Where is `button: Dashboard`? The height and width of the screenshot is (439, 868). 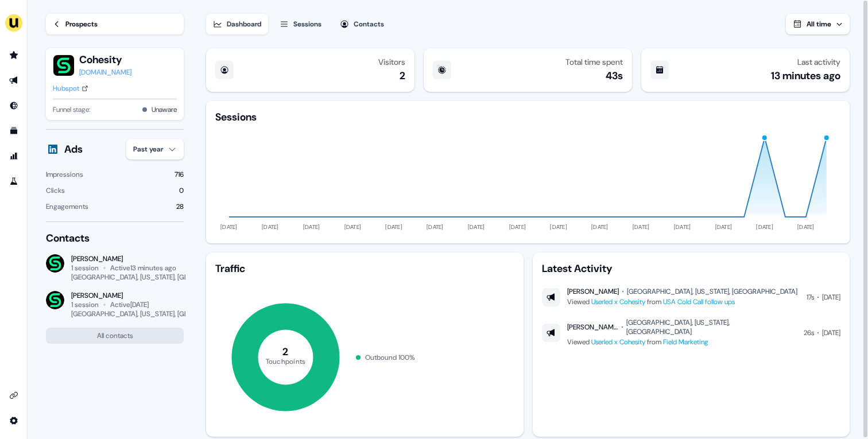 button: Dashboard is located at coordinates (237, 24).